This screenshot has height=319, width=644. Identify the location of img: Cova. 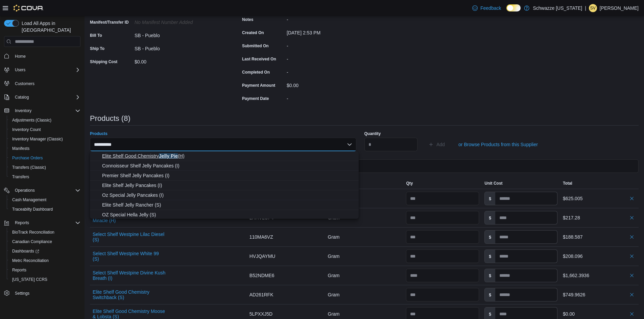
(28, 8).